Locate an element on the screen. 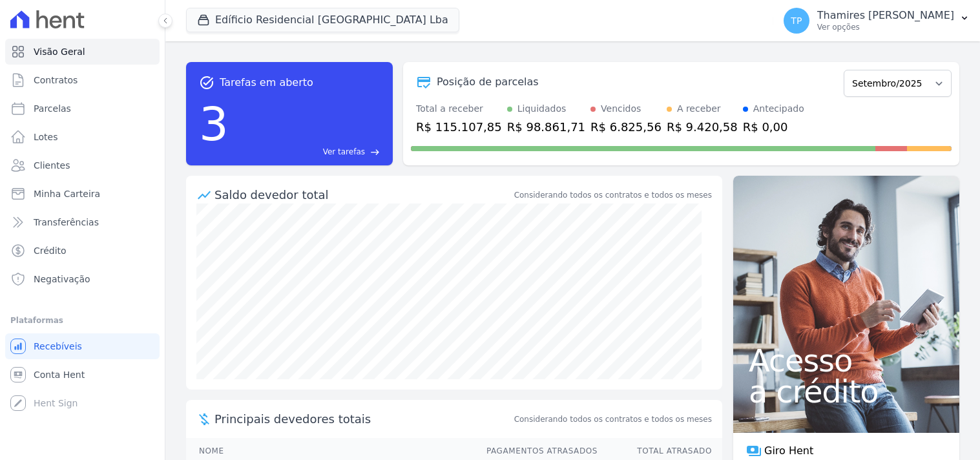 Image resolution: width=980 pixels, height=460 pixels. div: Total a receber is located at coordinates (459, 108).